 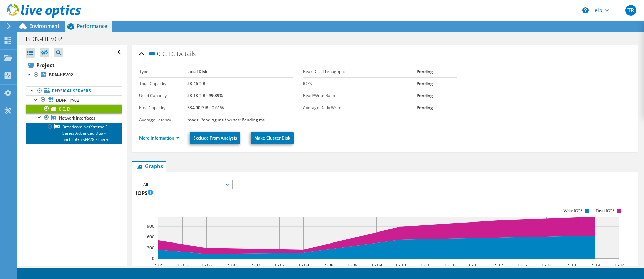 What do you see at coordinates (73, 133) in the screenshot?
I see `a: Broadcom NetXtreme E-Series Advanced Dual-port 25Gb SFP28 Ethern` at bounding box center [73, 133].